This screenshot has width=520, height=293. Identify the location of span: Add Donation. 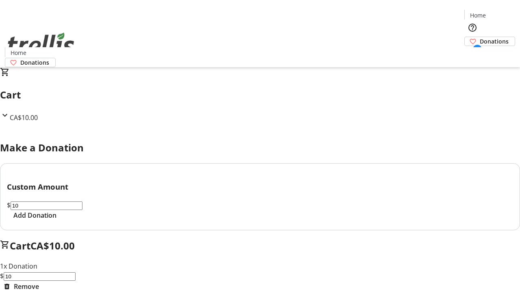
(35, 215).